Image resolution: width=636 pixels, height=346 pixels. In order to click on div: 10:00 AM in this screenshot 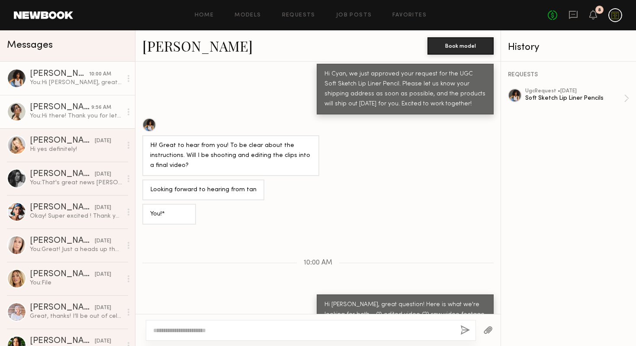, I will do `click(100, 74)`.